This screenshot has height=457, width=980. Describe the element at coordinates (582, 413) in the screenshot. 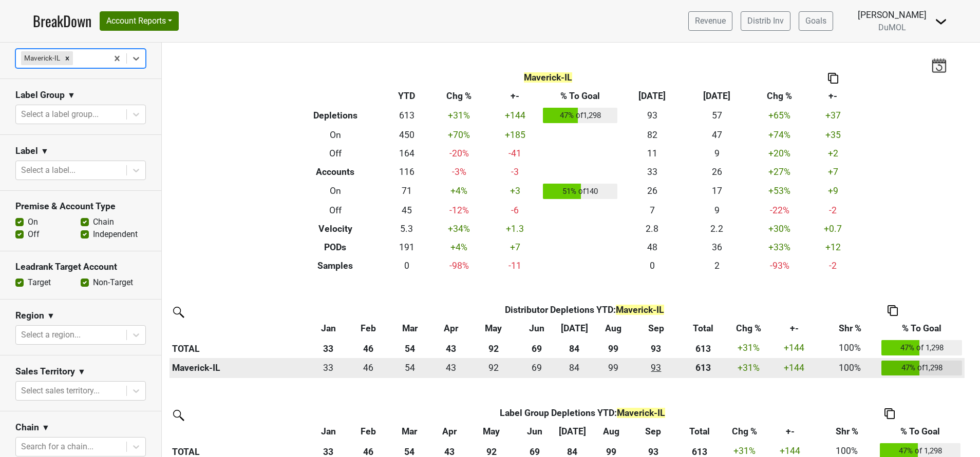

I see `th: Label Group Depletions YTD :` at that location.